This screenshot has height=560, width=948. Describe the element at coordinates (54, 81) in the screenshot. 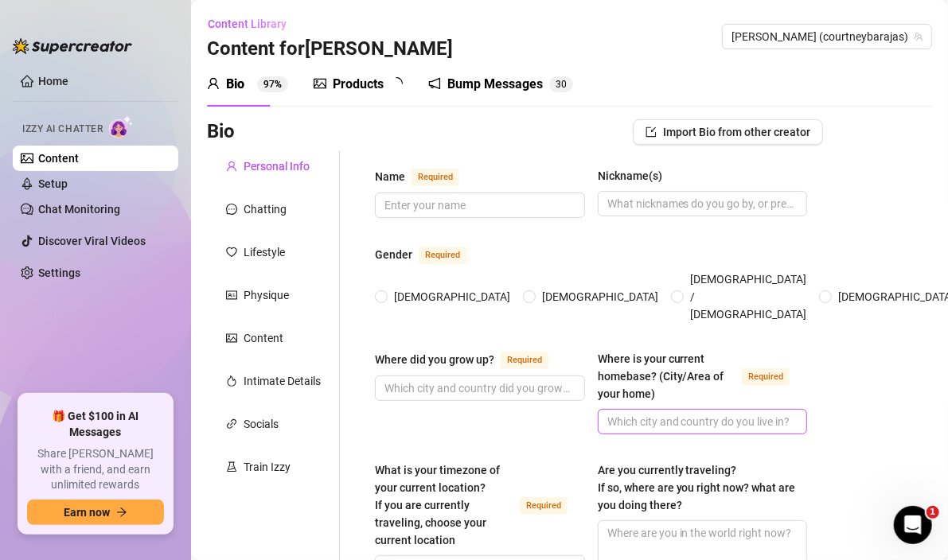

I see `a: Home` at that location.